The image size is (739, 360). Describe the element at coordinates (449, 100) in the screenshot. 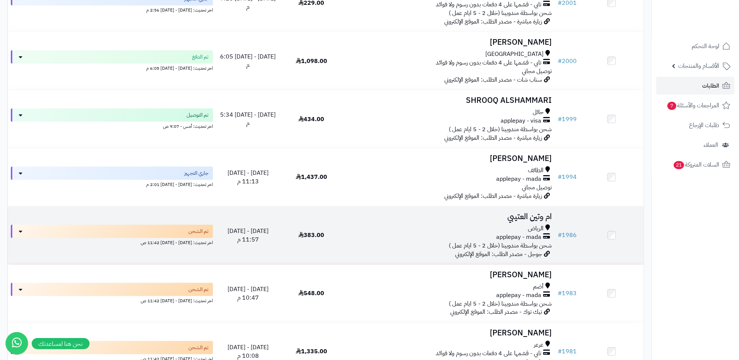

I see `h3: SHROOQ ALSHAMMARI` at that location.